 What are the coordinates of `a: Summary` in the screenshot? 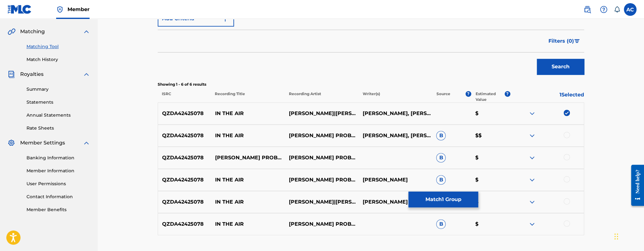 It's located at (58, 89).